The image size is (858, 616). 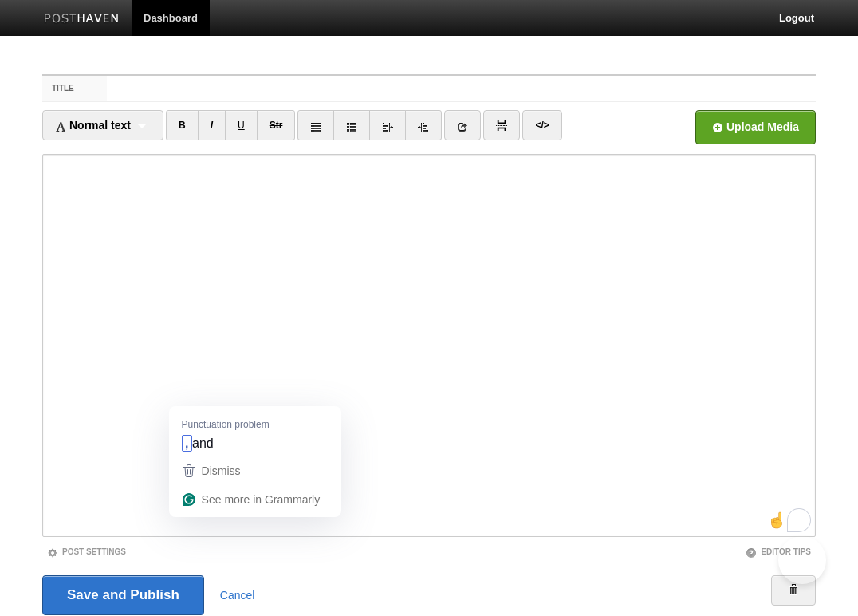 I want to click on a: Editor Tips, so click(x=779, y=552).